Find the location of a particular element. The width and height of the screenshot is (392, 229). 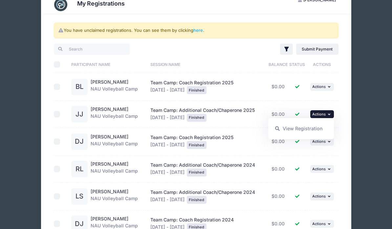

a: RL is located at coordinates (80, 170).